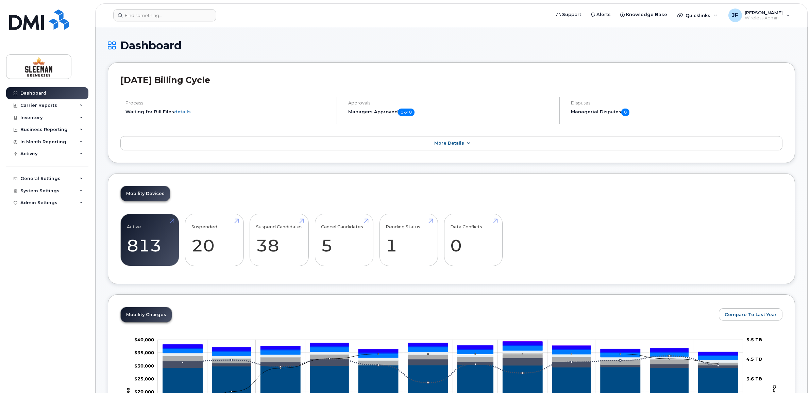 Image resolution: width=811 pixels, height=393 pixels. I want to click on g: PST, so click(450, 350).